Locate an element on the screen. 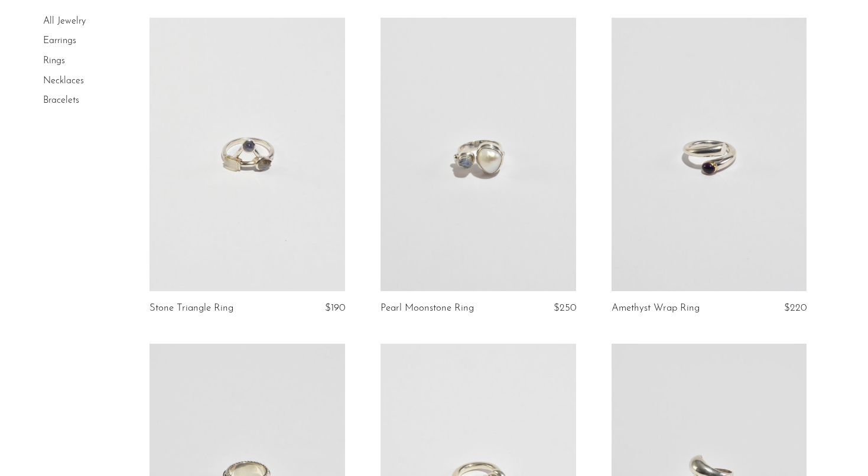  span: $250 is located at coordinates (564, 308).